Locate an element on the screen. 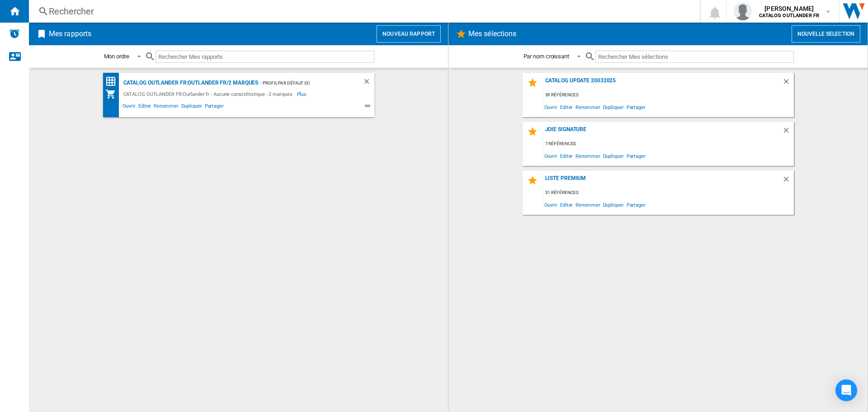  div: Rechercher is located at coordinates (363, 11).